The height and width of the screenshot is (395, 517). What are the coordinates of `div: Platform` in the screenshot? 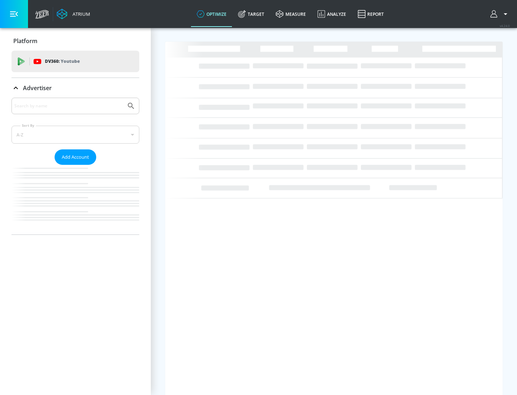 It's located at (75, 41).